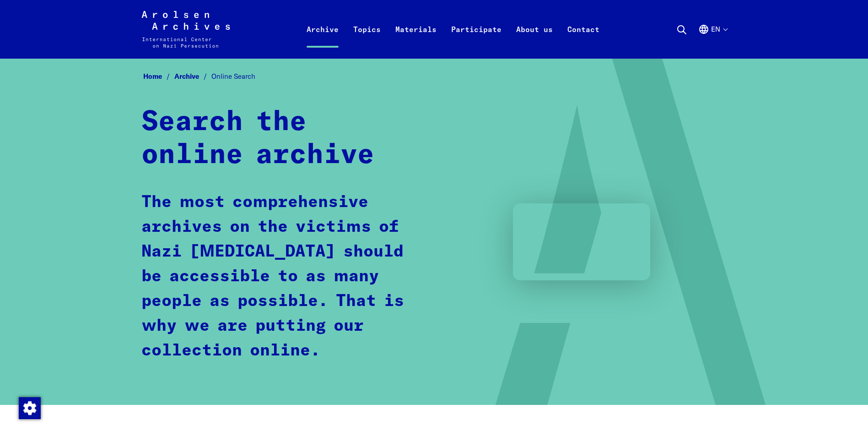 Image resolution: width=868 pixels, height=437 pixels. I want to click on a: Participate, so click(476, 40).